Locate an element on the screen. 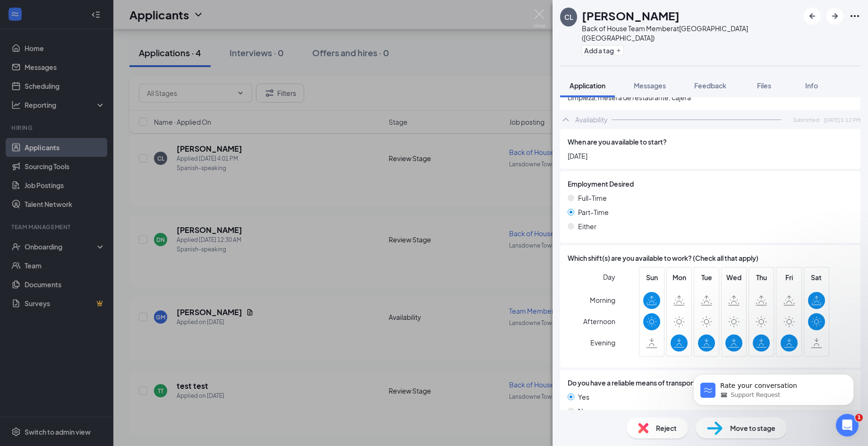 This screenshot has width=868, height=446. span: 1 is located at coordinates (859, 418).